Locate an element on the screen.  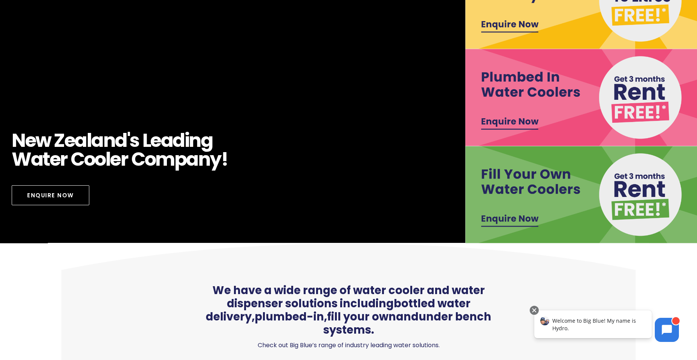
span: We have a wide range of water cooler and water dispenser solutions including , , and . is located at coordinates (348, 310).